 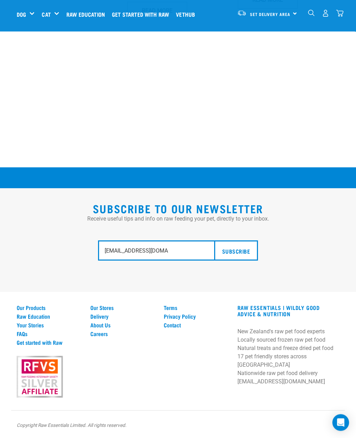 I want to click on img: home-icon@2x.png, so click(x=340, y=13).